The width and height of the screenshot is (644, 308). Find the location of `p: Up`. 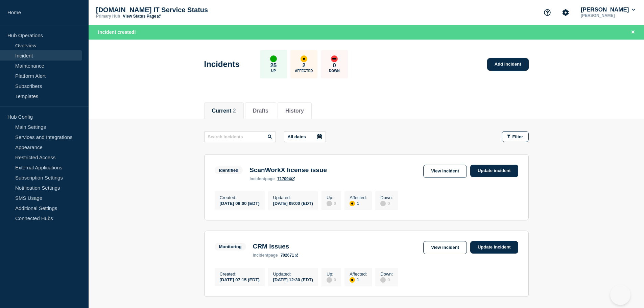

p: Up is located at coordinates (274, 71).